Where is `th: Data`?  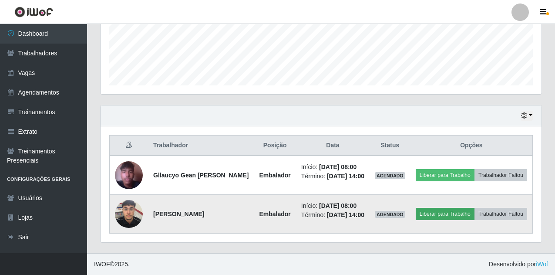 th: Data is located at coordinates (333, 145).